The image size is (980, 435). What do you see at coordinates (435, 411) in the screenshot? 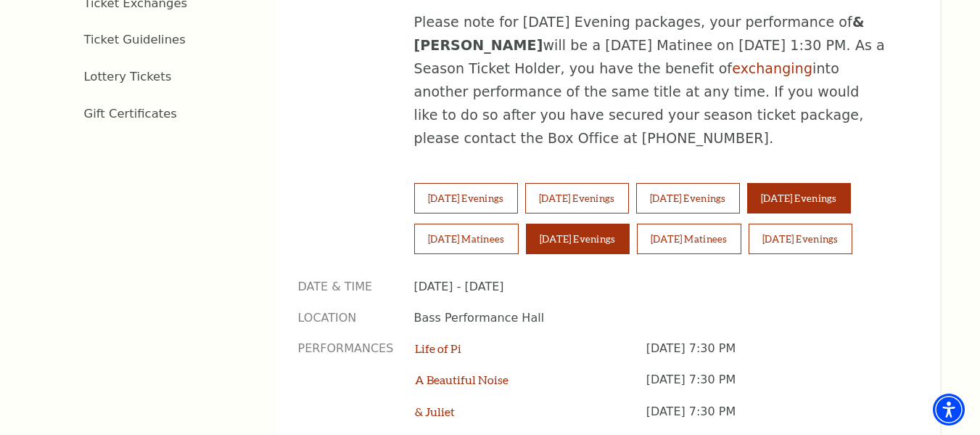
I see `a: & Juliet` at bounding box center [435, 411].